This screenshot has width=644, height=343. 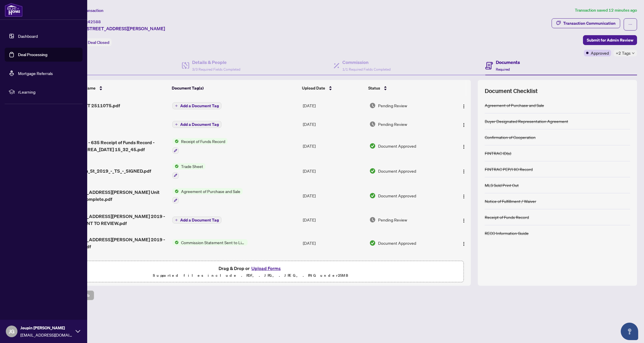 I want to click on th: Document Tag(s), so click(x=234, y=88).